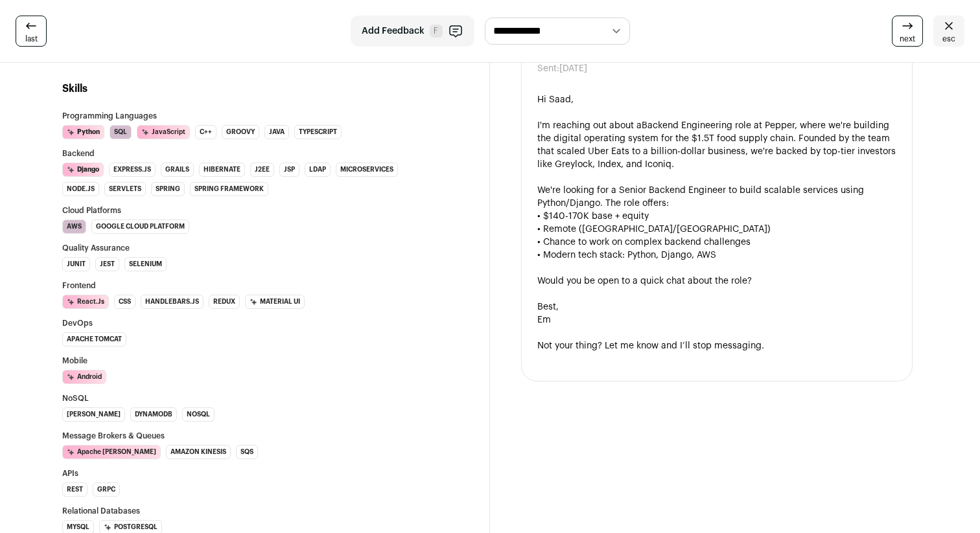 Image resolution: width=980 pixels, height=533 pixels. I want to click on li: Spring Framework, so click(229, 189).